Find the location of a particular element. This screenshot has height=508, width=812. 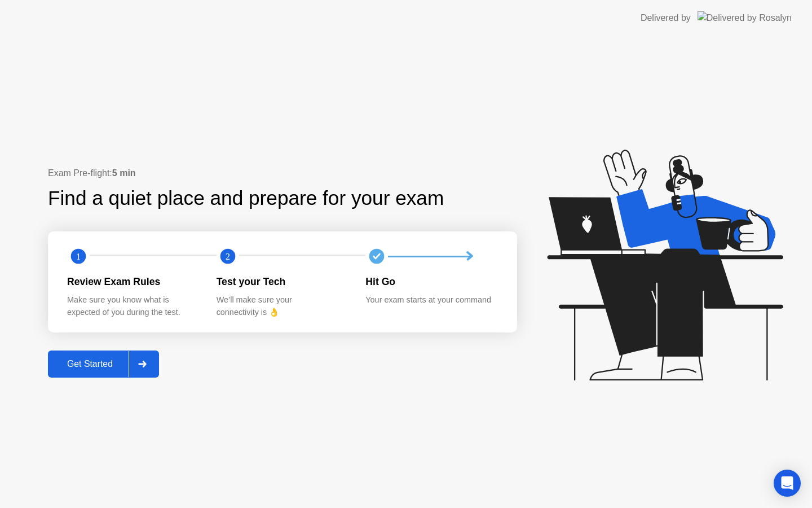

div: We’ll make sure your connectivity is 👌 is located at coordinates (282, 306).